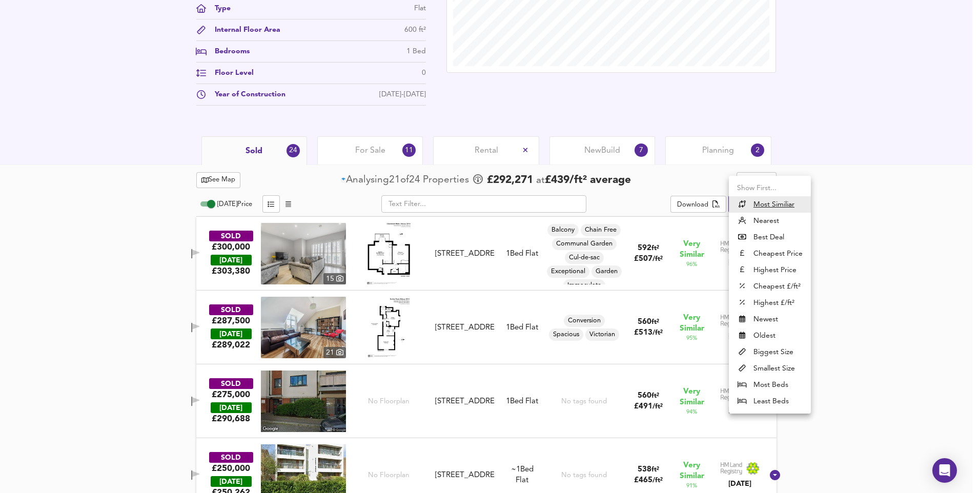  What do you see at coordinates (770, 303) in the screenshot?
I see `li: Highest £/ft²` at bounding box center [770, 303].